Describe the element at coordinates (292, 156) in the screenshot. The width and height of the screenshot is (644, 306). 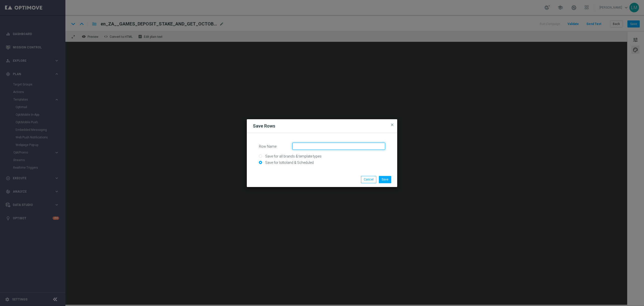
I see `label: Save for all brands & template types` at that location.